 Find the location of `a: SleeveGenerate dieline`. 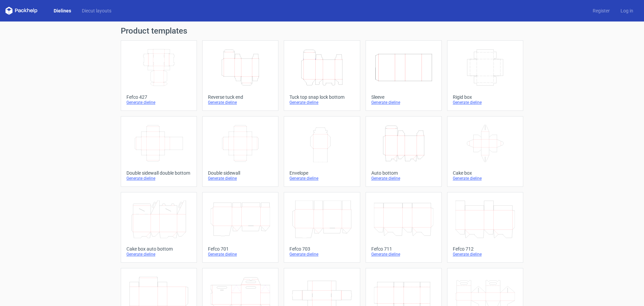

a: SleeveGenerate dieline is located at coordinates (403, 76).